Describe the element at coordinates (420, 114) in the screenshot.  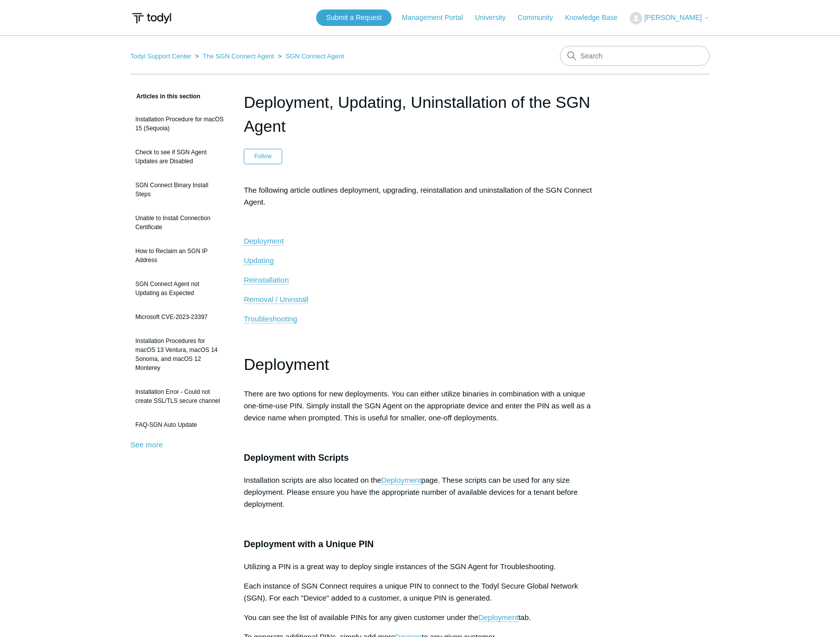
I see `h1: Deployment, Updating, Uninstallation of the SGN Agent` at that location.